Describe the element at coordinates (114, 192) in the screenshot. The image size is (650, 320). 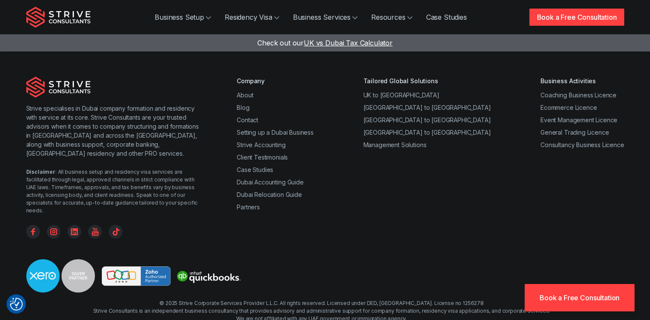
I see `div: : All business setup and residency visa services are facilitated through legal, approved channels...` at that location.